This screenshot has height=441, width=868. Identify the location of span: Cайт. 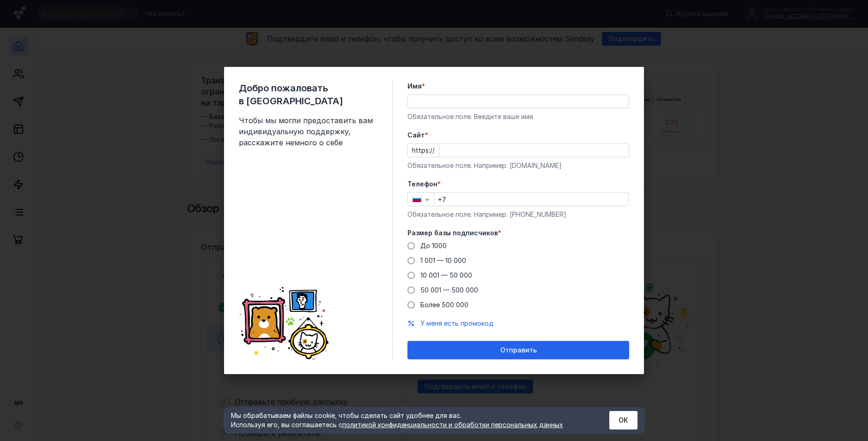
(416, 135).